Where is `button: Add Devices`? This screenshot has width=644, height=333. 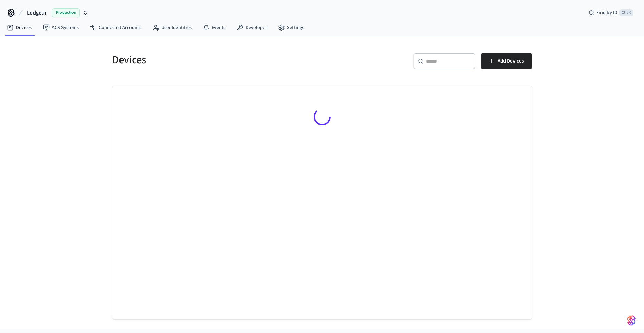 button: Add Devices is located at coordinates (506, 61).